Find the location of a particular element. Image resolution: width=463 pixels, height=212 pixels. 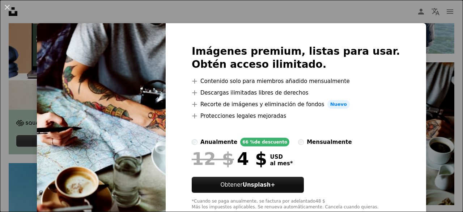

input: anualmente66 %de descuento is located at coordinates (195, 142).